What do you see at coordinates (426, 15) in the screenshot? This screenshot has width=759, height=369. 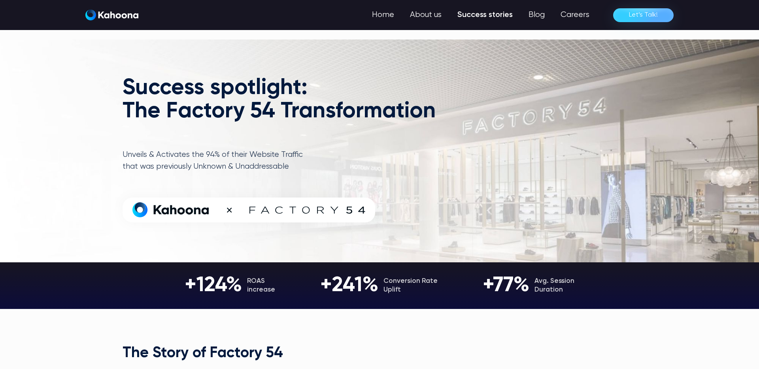 I see `a: About us` at bounding box center [426, 15].